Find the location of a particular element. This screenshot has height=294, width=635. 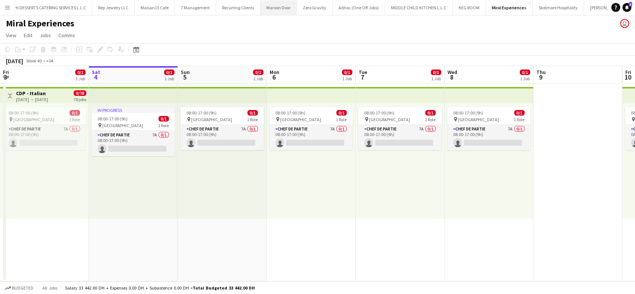

button: Miral Experiences is located at coordinates (509, 7).